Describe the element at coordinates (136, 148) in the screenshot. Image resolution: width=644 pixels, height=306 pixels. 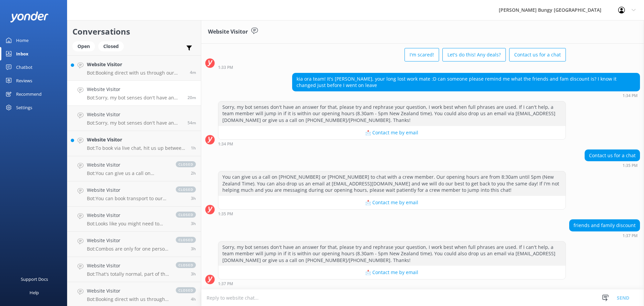
I see `p: Bot: To book via live chat, hit us up between 8.30am-5pm NZST, and our crew will sort you out. Ot...` at that location.